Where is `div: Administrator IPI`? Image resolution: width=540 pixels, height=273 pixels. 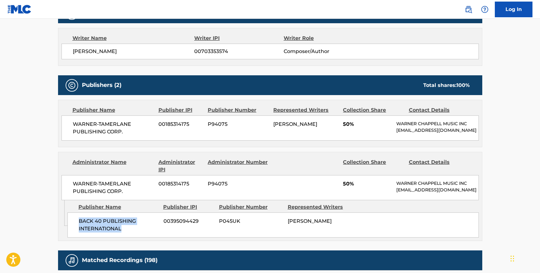 div: Administrator IPI is located at coordinates (181, 166).